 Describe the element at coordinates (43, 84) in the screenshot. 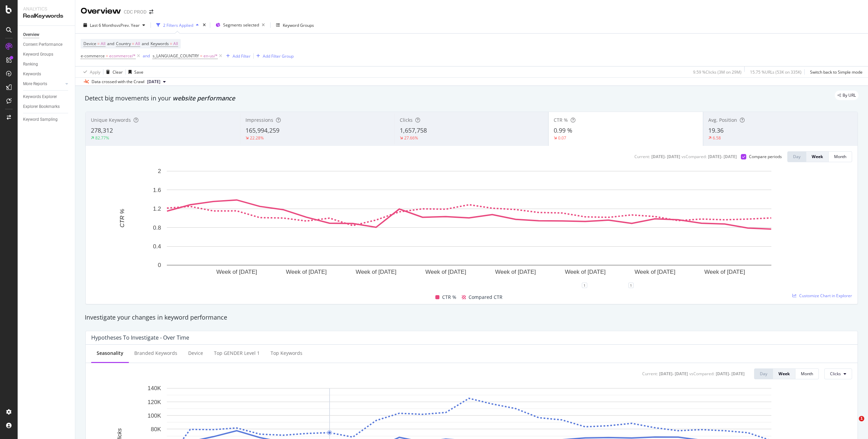

I see `a: More Reports` at that location.